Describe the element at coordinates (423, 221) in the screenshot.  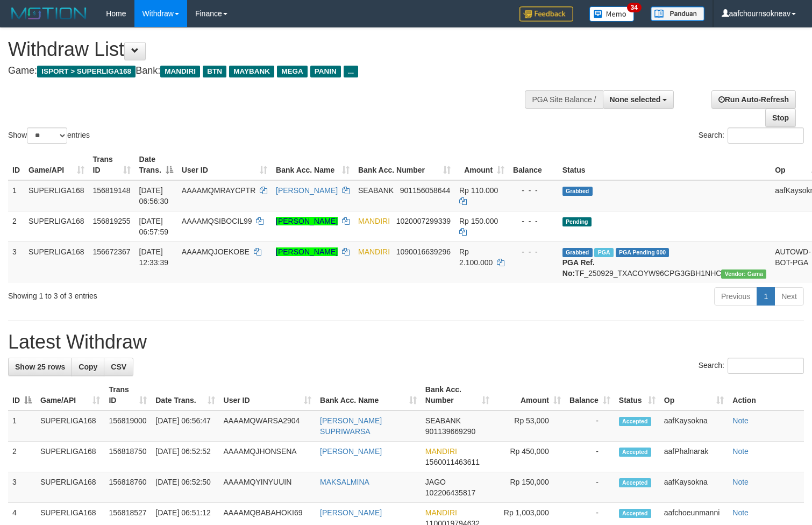
I see `span: Copy 1020007299339 to clipboard` at that location.